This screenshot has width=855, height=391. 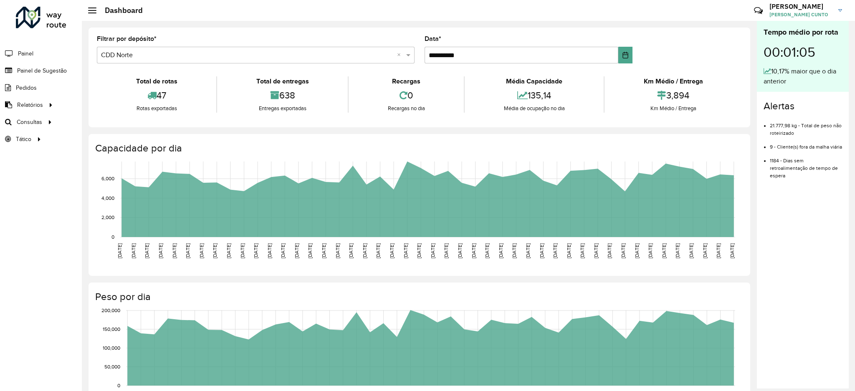 I want to click on div: 638, so click(x=282, y=95).